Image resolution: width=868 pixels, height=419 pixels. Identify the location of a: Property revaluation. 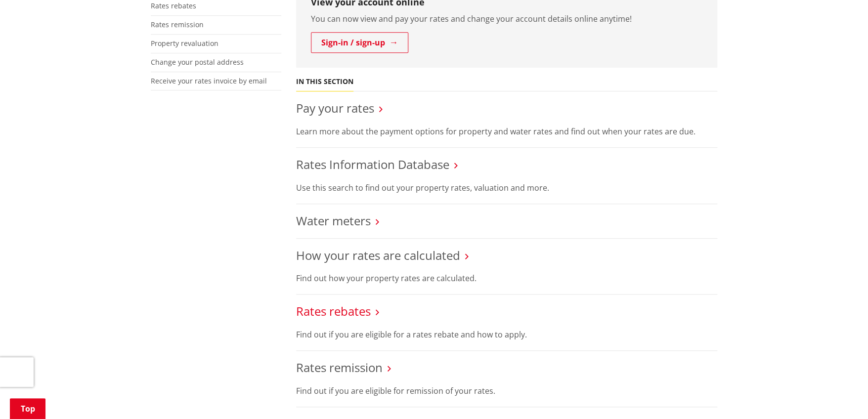
(185, 43).